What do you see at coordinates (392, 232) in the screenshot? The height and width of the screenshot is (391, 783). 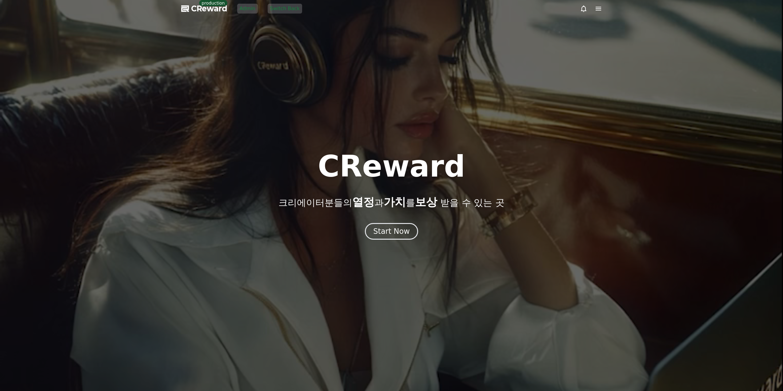 I see `button: Start Now` at bounding box center [392, 232].